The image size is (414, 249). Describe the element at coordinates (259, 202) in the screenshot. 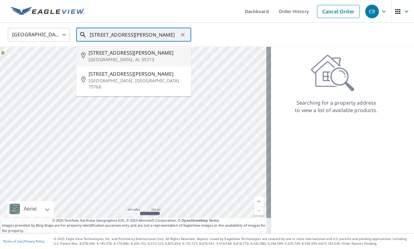

I see `a: Current Level 5, Zoom In` at that location.